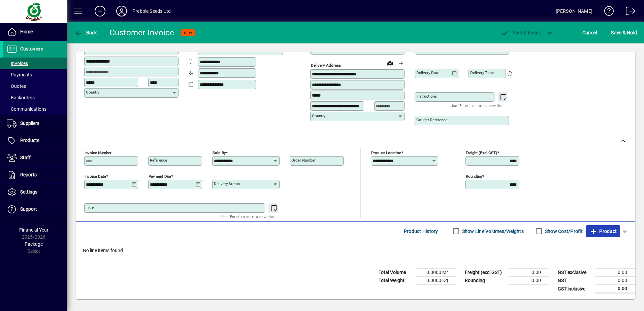 The image size is (644, 311). What do you see at coordinates (427, 96) in the screenshot?
I see `mat-label: Instructions` at bounding box center [427, 96].